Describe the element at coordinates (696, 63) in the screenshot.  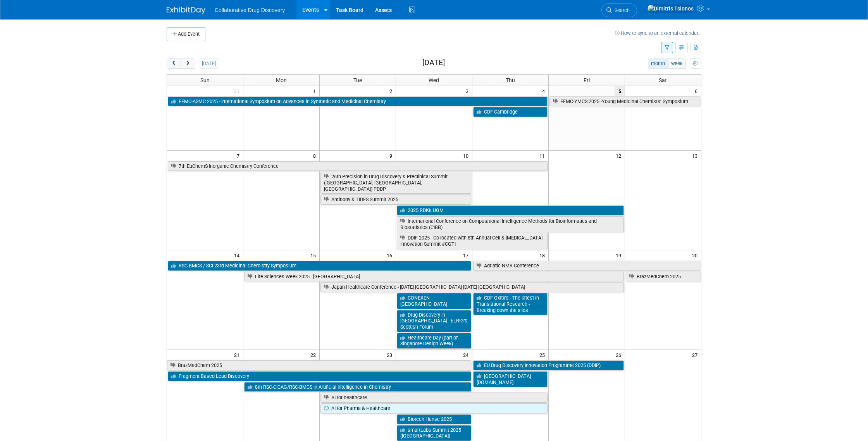
I see `button: myCustomButton` at that location.